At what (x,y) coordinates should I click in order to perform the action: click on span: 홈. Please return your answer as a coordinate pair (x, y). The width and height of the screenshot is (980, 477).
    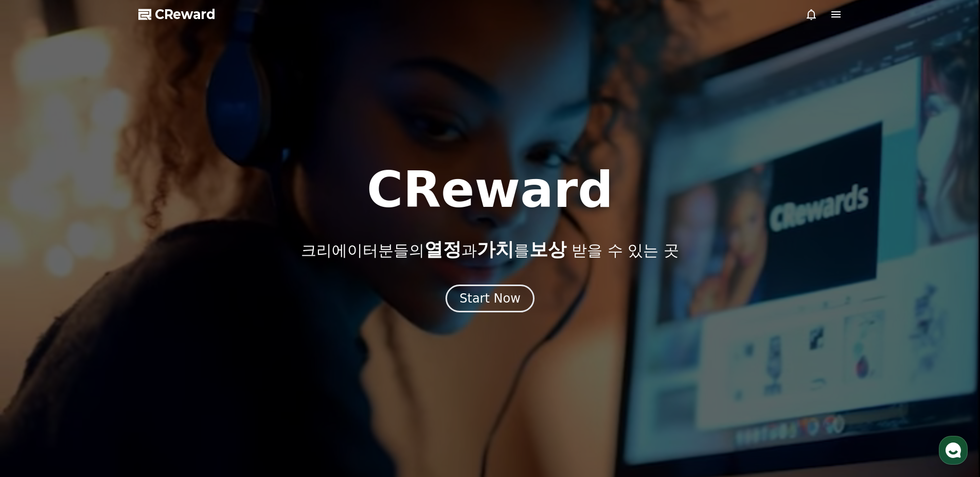
    Looking at the image, I should click on (36, 346).